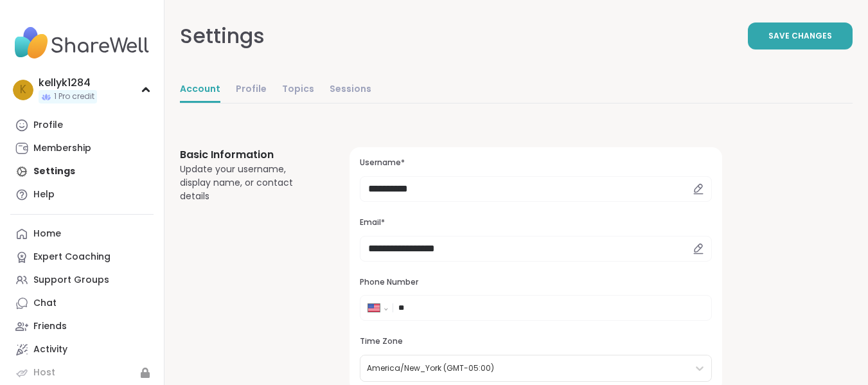  What do you see at coordinates (82, 349) in the screenshot?
I see `a: Activity` at bounding box center [82, 349].